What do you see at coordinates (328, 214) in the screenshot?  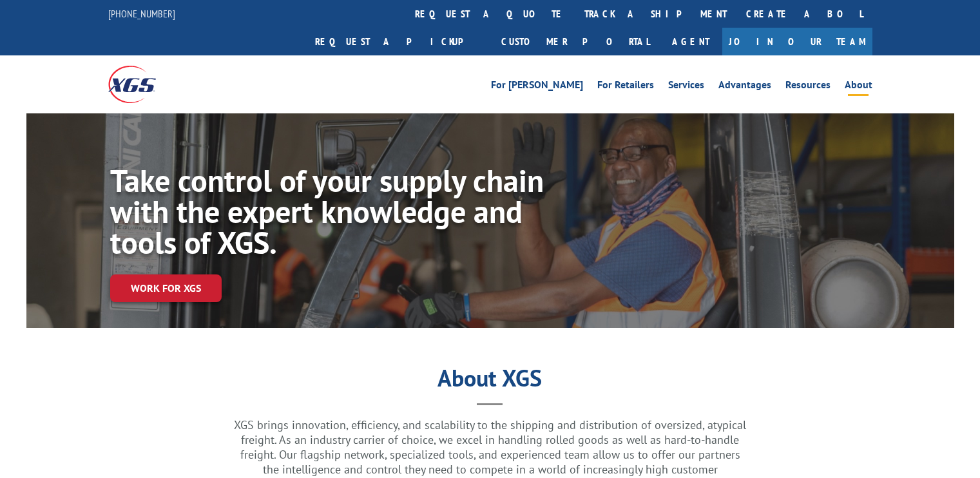 I see `h1: Take control of your supply chain with the expert knowledge and tools of XGS.` at bounding box center [328, 214].